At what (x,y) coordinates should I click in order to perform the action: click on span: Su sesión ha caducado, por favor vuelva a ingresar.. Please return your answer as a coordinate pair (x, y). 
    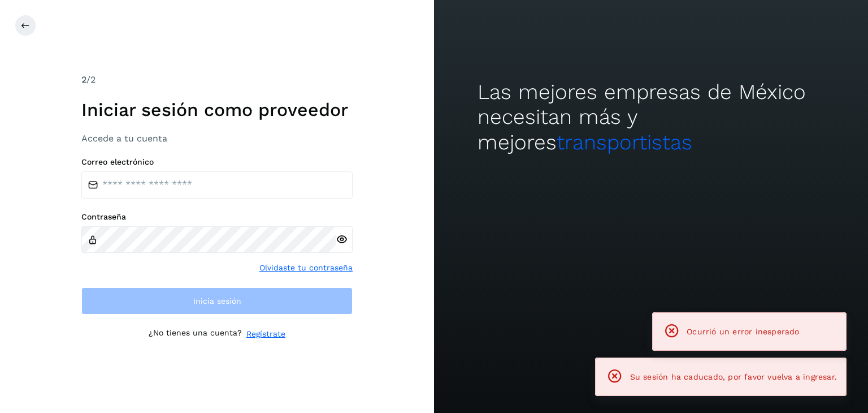
    Looking at the image, I should click on (734, 376).